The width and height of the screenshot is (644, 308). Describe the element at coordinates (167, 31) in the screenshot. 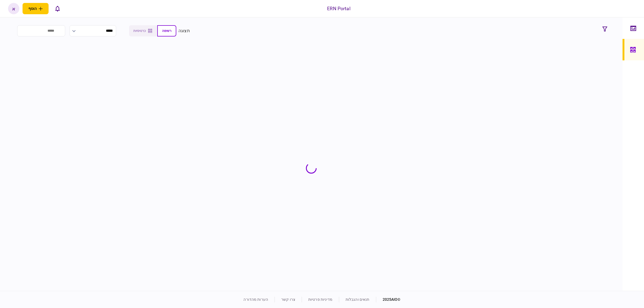

I see `span: רשימה` at that location.